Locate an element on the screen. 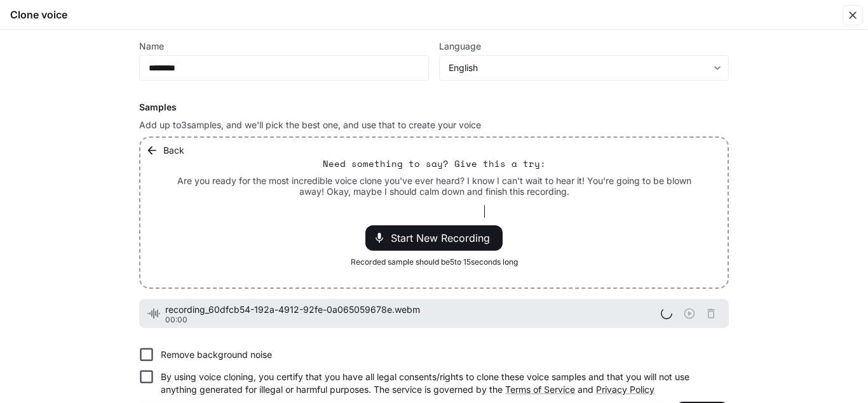  p: Name is located at coordinates (151, 46).